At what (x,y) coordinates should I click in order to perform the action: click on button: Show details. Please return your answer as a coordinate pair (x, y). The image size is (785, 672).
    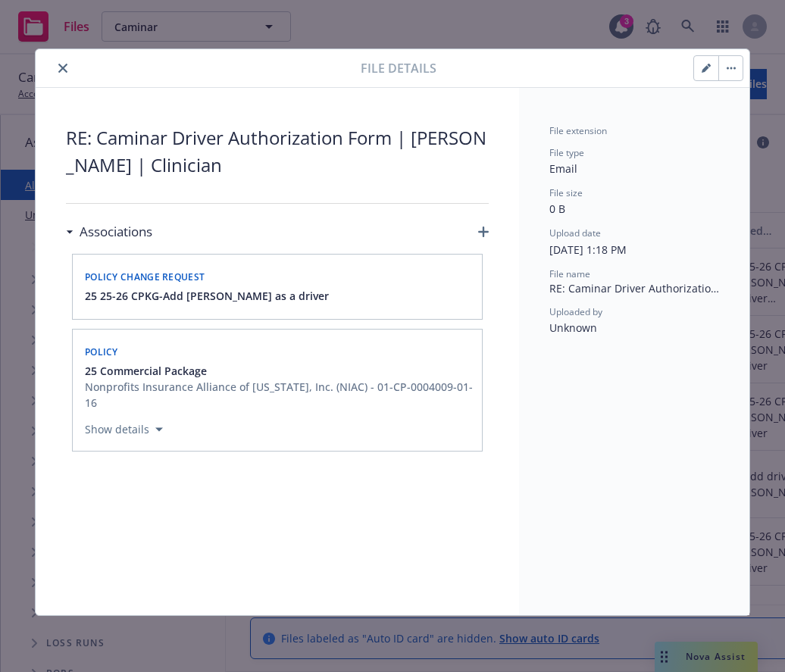
    Looking at the image, I should click on (124, 430).